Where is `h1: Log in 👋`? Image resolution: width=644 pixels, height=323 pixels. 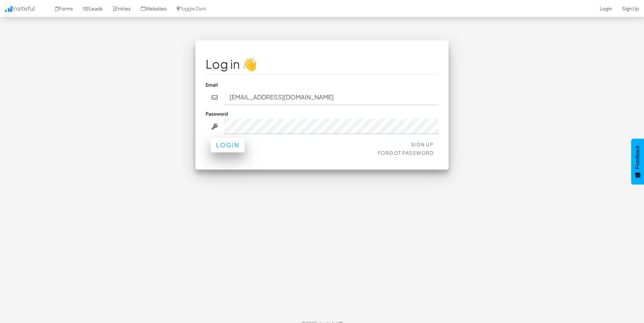 h1: Log in 👋 is located at coordinates (322, 64).